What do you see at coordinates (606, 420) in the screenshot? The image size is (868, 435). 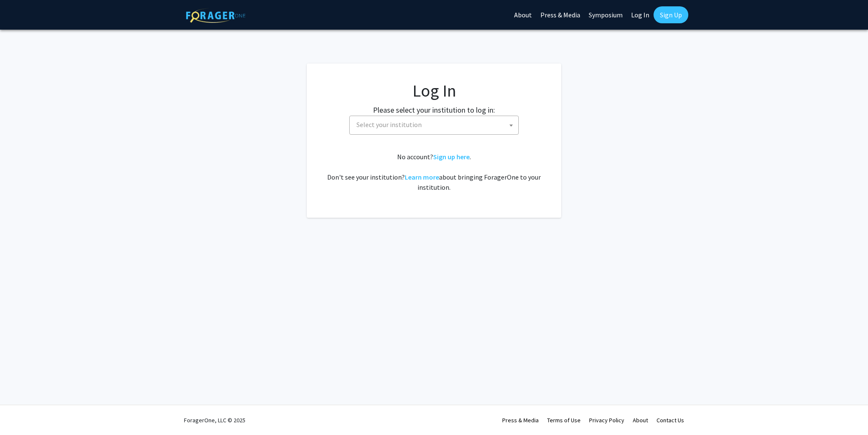 I see `a: Privacy Policy` at bounding box center [606, 420].